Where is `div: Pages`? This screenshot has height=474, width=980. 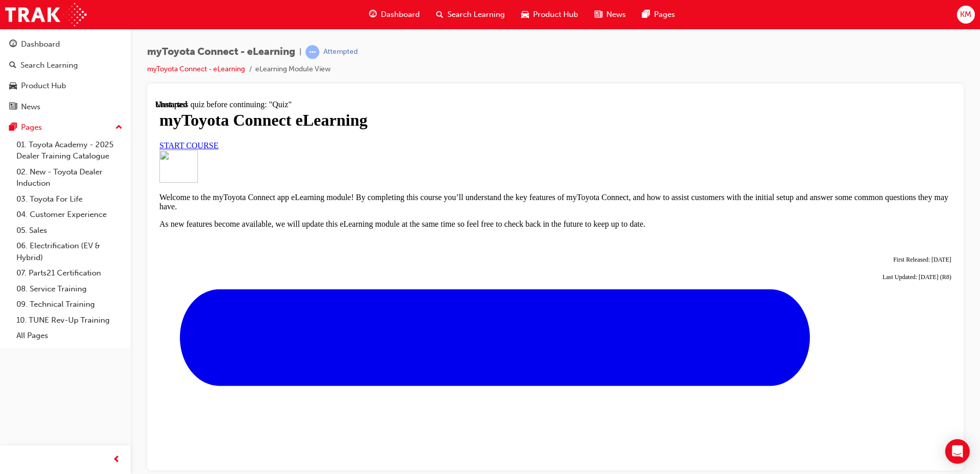 div: Pages is located at coordinates (31, 127).